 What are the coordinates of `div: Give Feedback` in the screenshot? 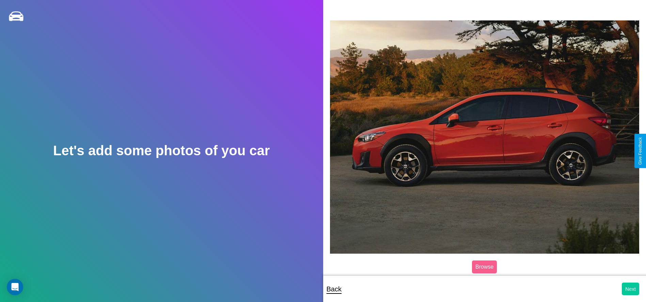 It's located at (640, 151).